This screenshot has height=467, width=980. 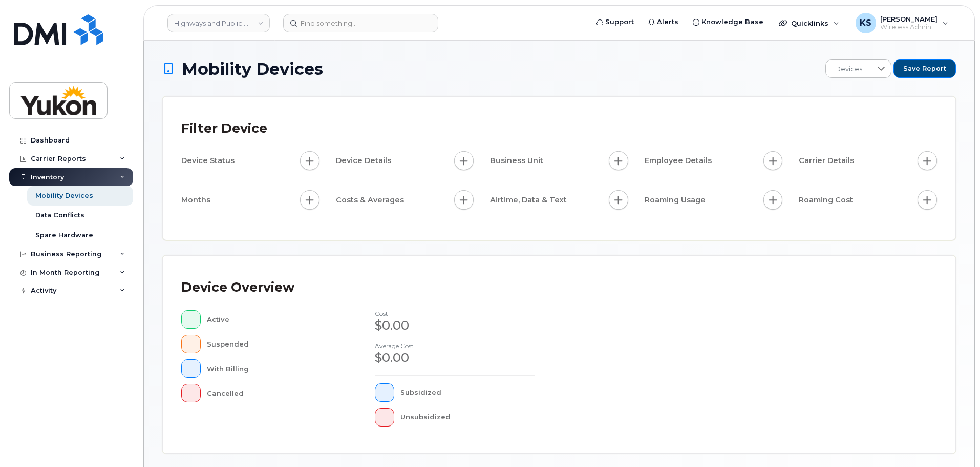 What do you see at coordinates (454, 345) in the screenshot?
I see `h4: Average cost` at bounding box center [454, 345].